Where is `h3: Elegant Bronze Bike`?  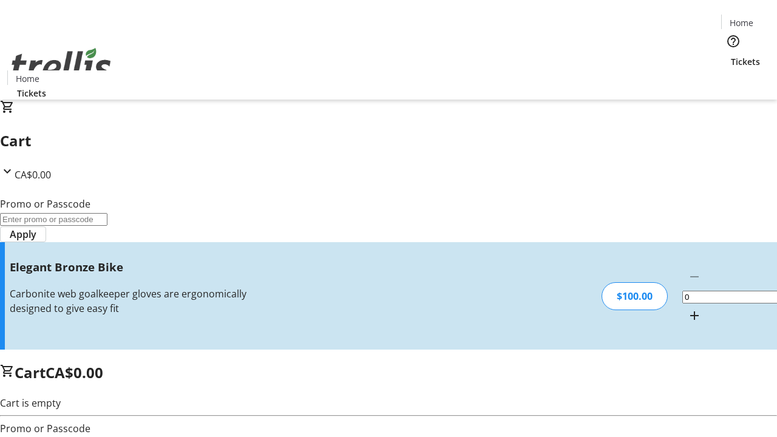
h3: Elegant Bronze Bike is located at coordinates (142, 267).